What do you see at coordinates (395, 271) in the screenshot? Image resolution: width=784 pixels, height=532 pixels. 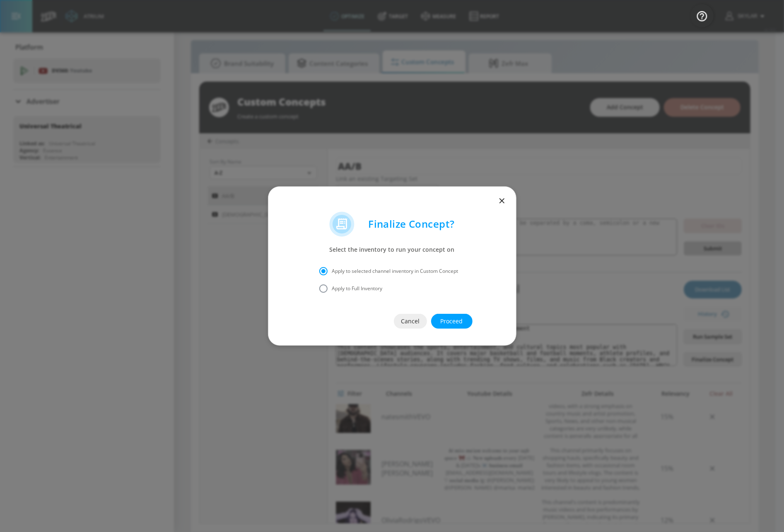 I see `span: Apply to selected channel inventory in Custom Concept` at bounding box center [395, 271].